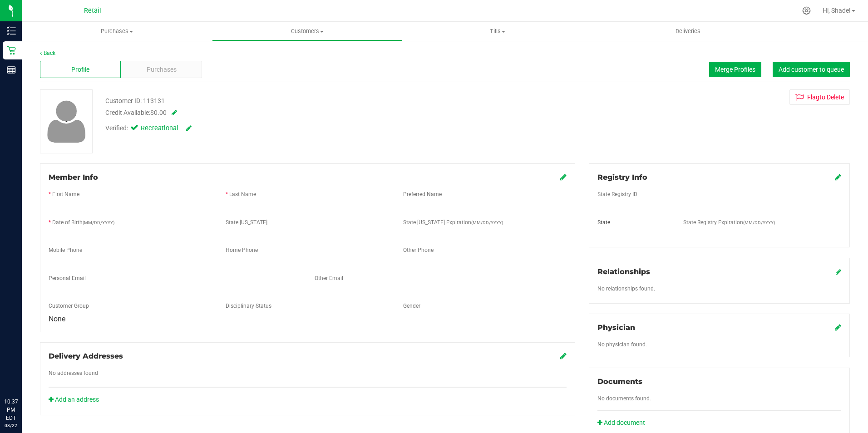 Image resolution: width=868 pixels, height=433 pixels. I want to click on p: 10:37 PM EDT, so click(11, 410).